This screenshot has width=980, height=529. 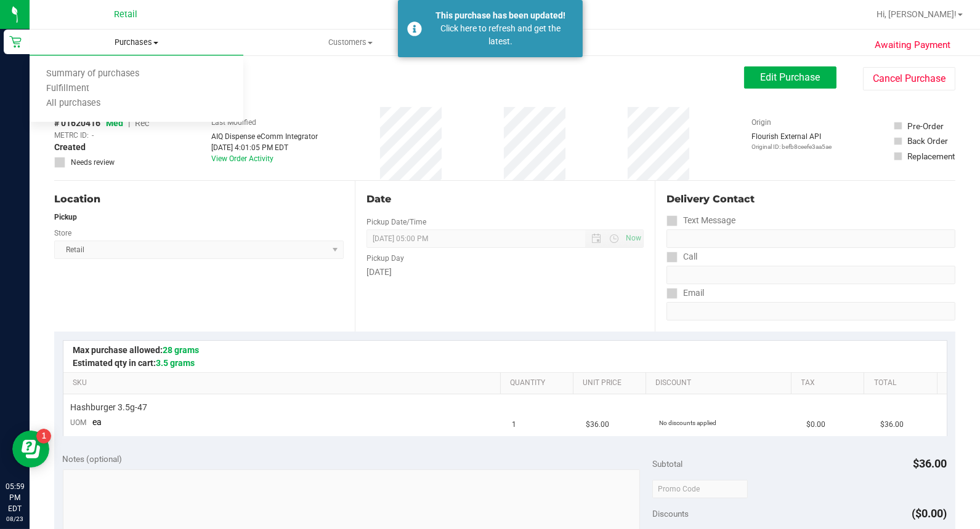 I want to click on span: Awaiting Payment, so click(x=912, y=45).